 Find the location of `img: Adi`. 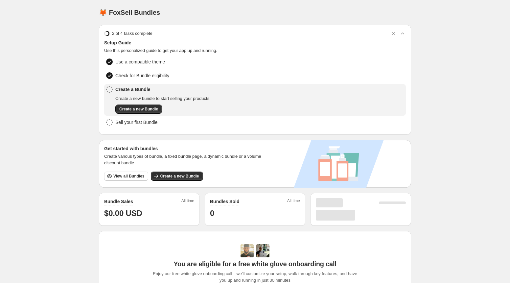

img: Adi is located at coordinates (247, 251).